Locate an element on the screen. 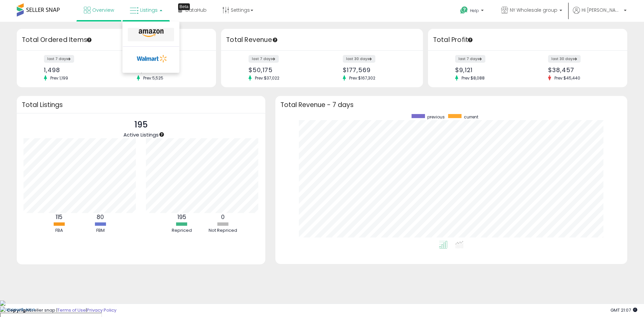 The image size is (644, 317). div: Not Repriced is located at coordinates (223, 230).